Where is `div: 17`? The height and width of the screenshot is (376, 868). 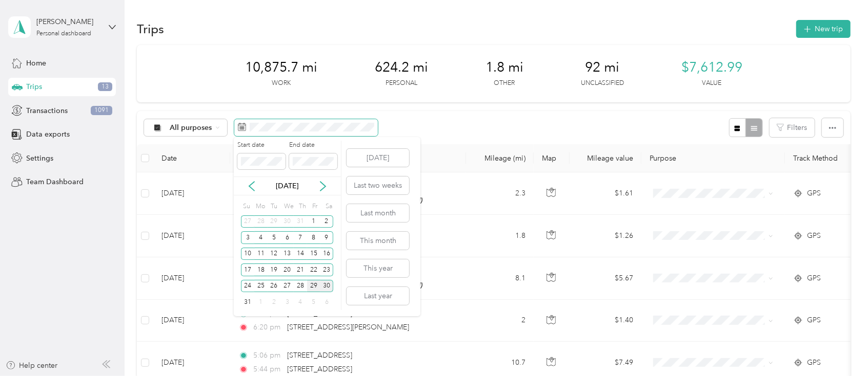 div: 17 is located at coordinates (247, 270).